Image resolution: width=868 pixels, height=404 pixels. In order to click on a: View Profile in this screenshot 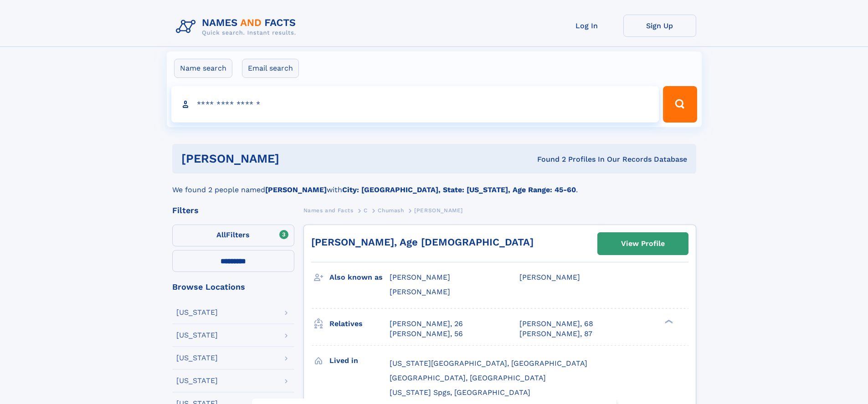, I will do `click(643, 244)`.